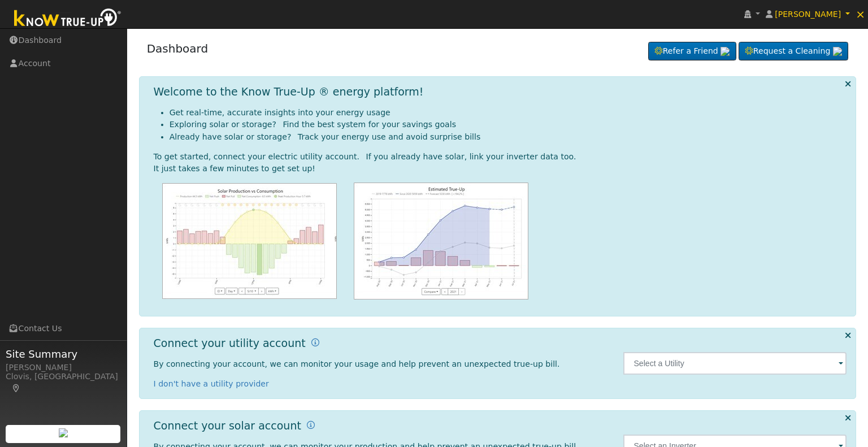 Image resolution: width=868 pixels, height=447 pixels. I want to click on h1: Welcome to the Know True-Up ® energy platform!, so click(288, 92).